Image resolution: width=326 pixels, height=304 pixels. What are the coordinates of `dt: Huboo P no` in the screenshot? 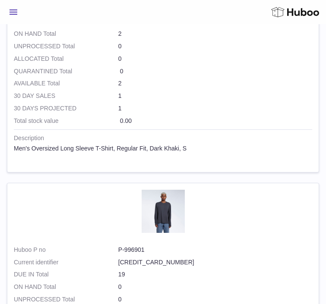 It's located at (66, 250).